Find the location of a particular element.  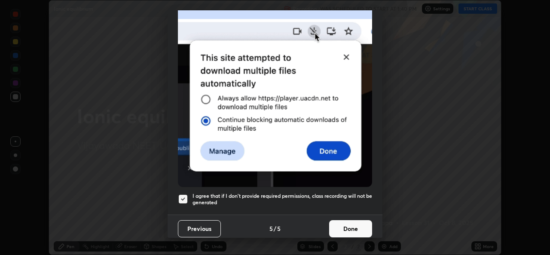

button: Previous is located at coordinates (199, 228).